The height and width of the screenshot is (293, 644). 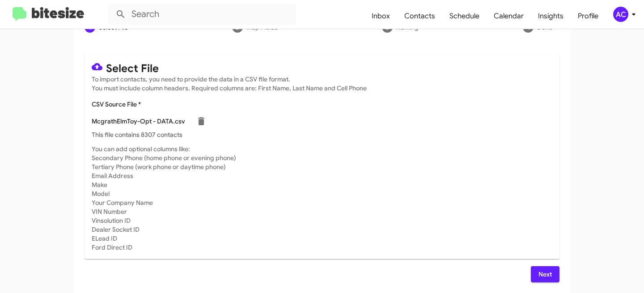 I want to click on button: AC, so click(x=620, y=15).